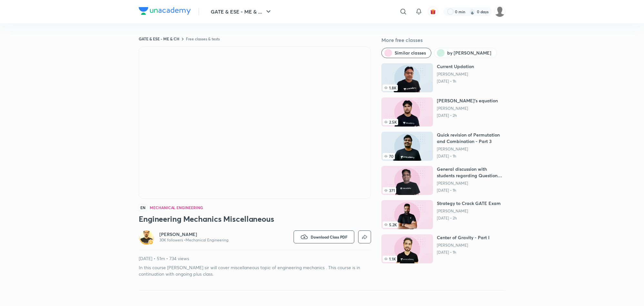 This screenshot has width=644, height=306. I want to click on span: EN, so click(143, 208).